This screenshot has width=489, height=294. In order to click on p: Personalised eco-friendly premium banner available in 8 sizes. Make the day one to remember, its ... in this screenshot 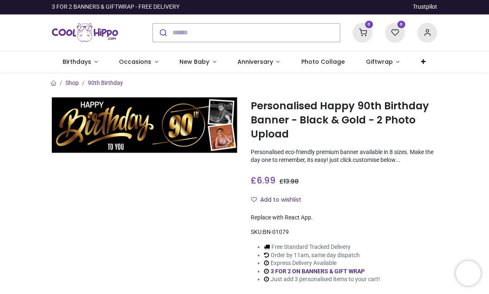, I will do `click(344, 156)`.